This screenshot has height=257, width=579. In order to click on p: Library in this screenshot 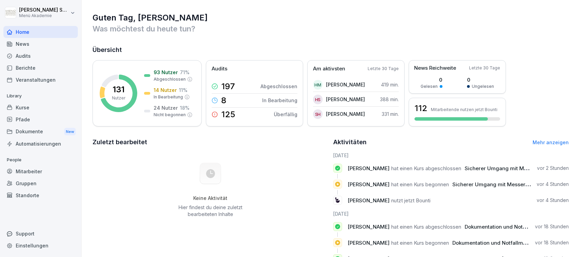, I will do `click(41, 96)`.